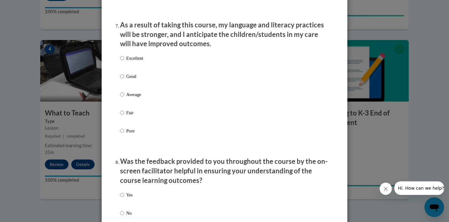 The width and height of the screenshot is (449, 222). What do you see at coordinates (135, 76) in the screenshot?
I see `p: Good` at bounding box center [135, 76].